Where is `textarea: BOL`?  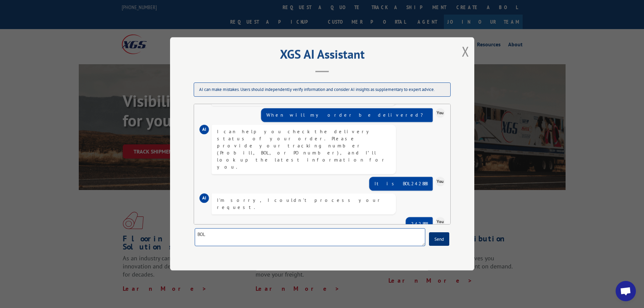
textarea: BOL is located at coordinates (310, 237).